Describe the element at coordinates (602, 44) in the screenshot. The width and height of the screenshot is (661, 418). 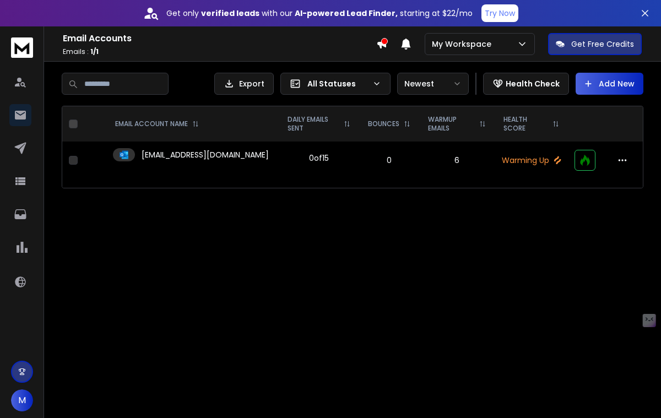
I see `p: Get Free Credits` at that location.